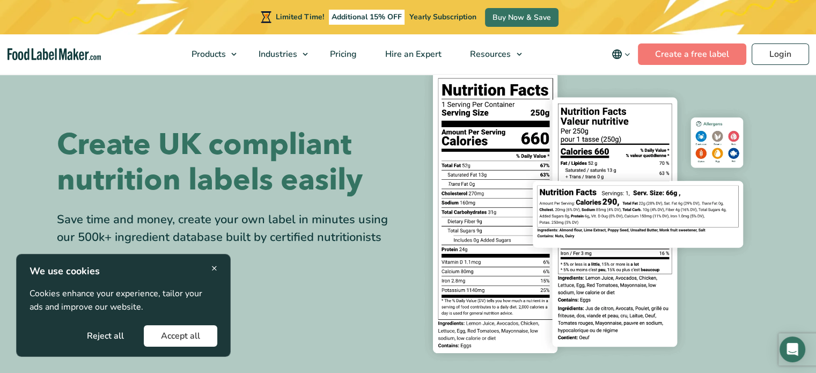 The image size is (816, 373). I want to click on span: Industries, so click(277, 54).